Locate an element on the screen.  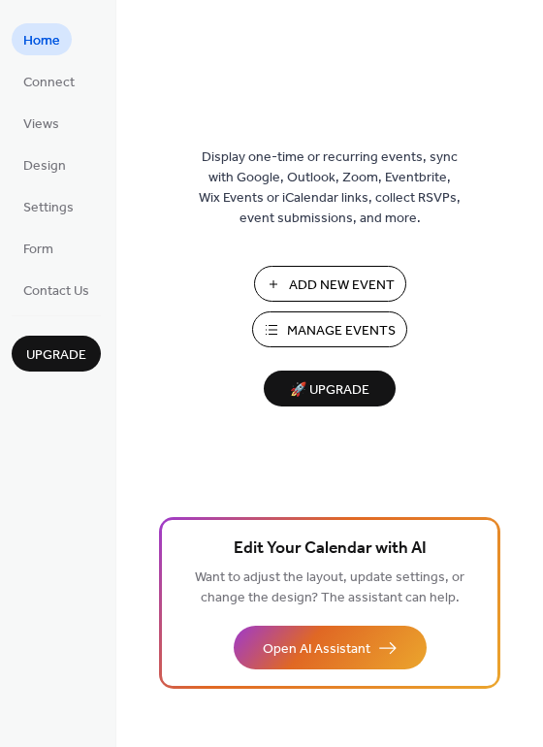
span: 🚀 Upgrade is located at coordinates (330, 390).